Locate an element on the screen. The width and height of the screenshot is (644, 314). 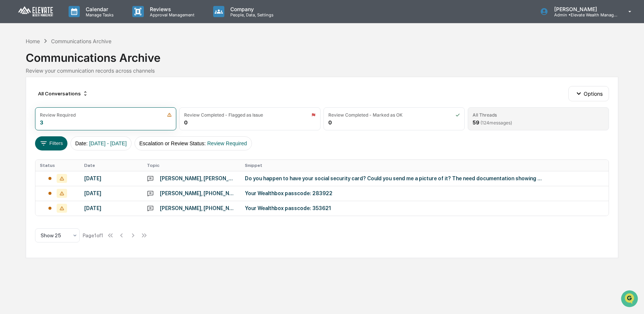
span: Preclearance is located at coordinates (31, 98).